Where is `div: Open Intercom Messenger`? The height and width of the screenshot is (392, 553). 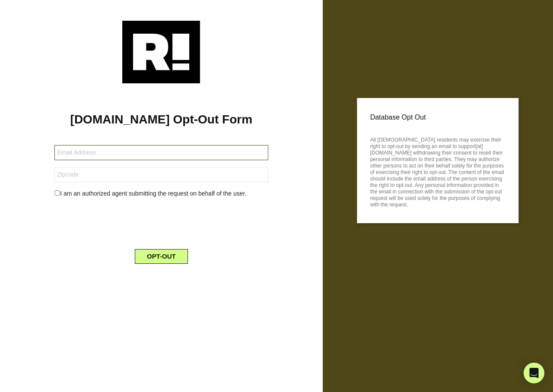
div: Open Intercom Messenger is located at coordinates (534, 373).